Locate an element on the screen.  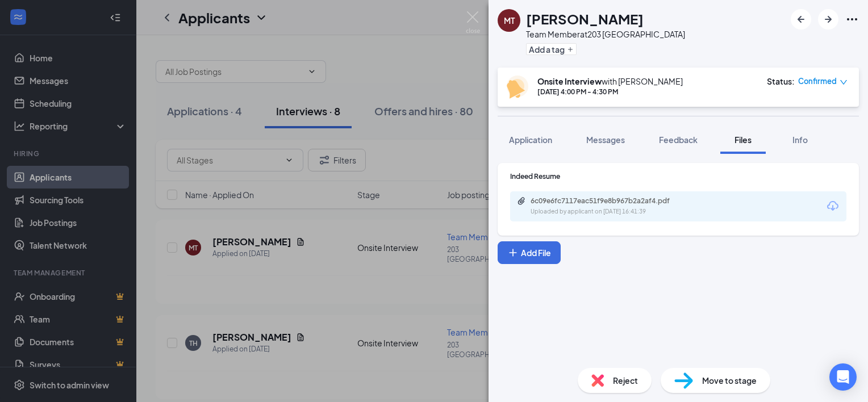
div: MT is located at coordinates (509, 20).